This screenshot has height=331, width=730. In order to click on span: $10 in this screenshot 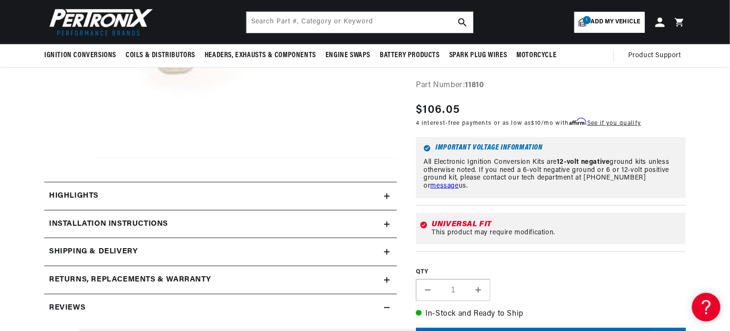, I will do `click(536, 123)`.